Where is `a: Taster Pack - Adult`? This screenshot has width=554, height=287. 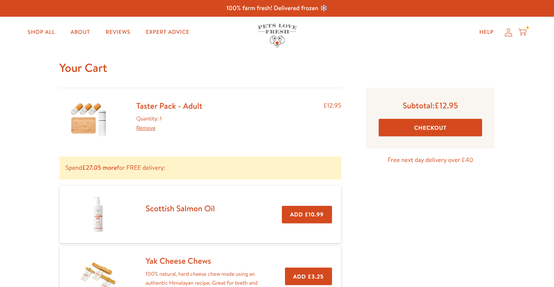
a: Taster Pack - Adult is located at coordinates (170, 106).